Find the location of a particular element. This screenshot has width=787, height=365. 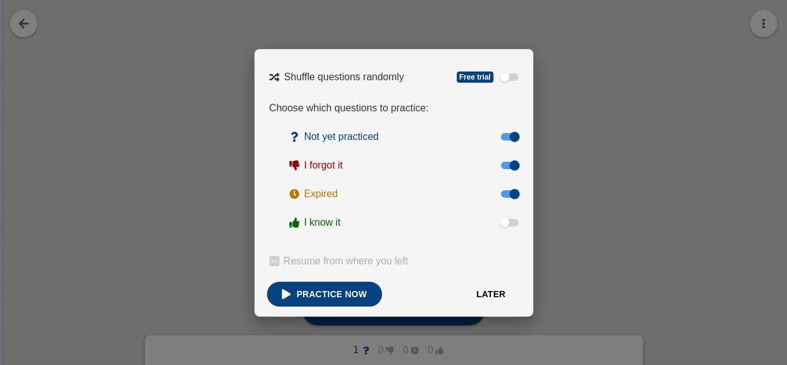

div: I know it is located at coordinates (322, 223).